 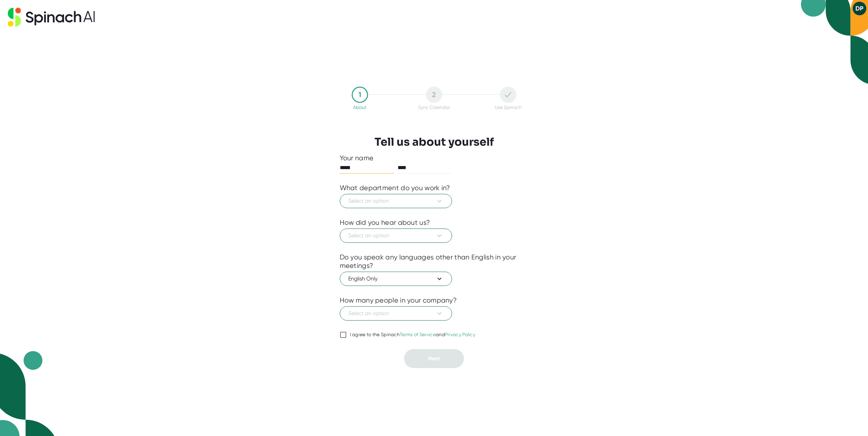 What do you see at coordinates (359, 95) in the screenshot?
I see `div: 1` at bounding box center [359, 95].